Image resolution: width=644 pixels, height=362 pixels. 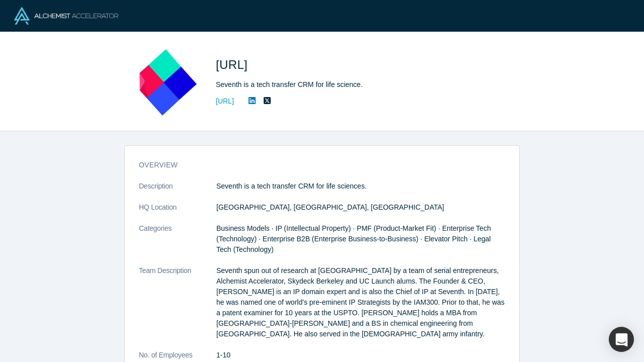 I want to click on h3: overview, so click(x=315, y=165).